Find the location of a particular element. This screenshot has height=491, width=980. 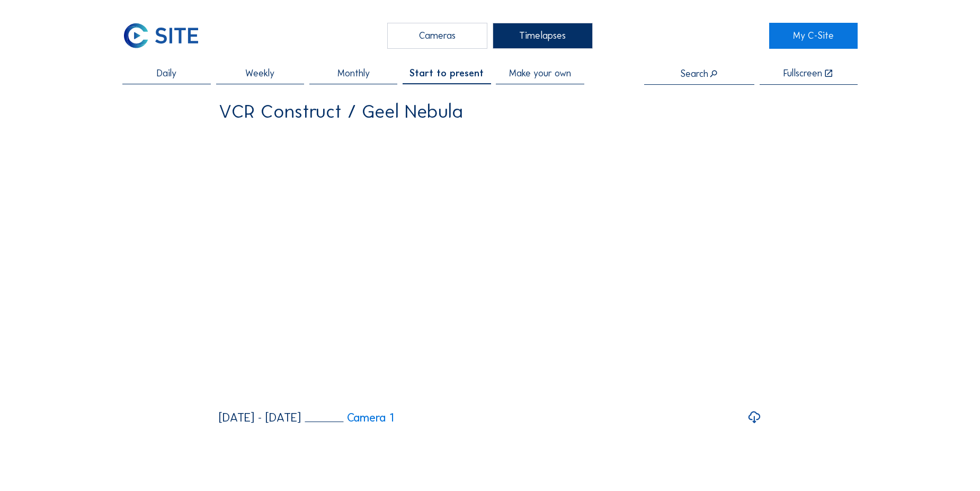

div: Cameras is located at coordinates (437, 36).